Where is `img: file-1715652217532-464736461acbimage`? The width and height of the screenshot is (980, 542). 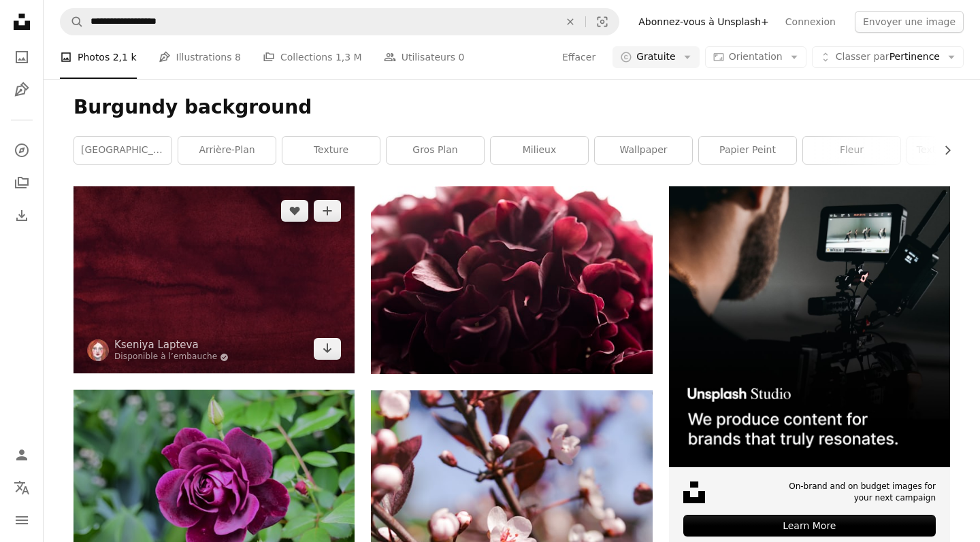 img: file-1715652217532-464736461acbimage is located at coordinates (809, 326).